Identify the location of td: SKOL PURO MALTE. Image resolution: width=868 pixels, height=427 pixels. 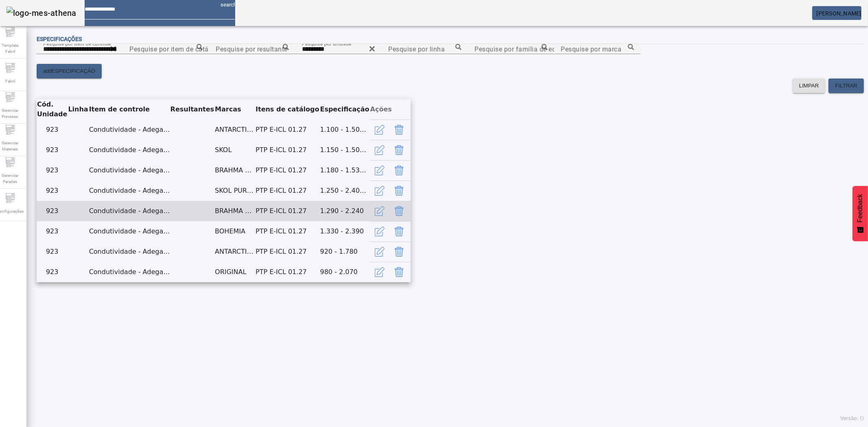
(235, 191).